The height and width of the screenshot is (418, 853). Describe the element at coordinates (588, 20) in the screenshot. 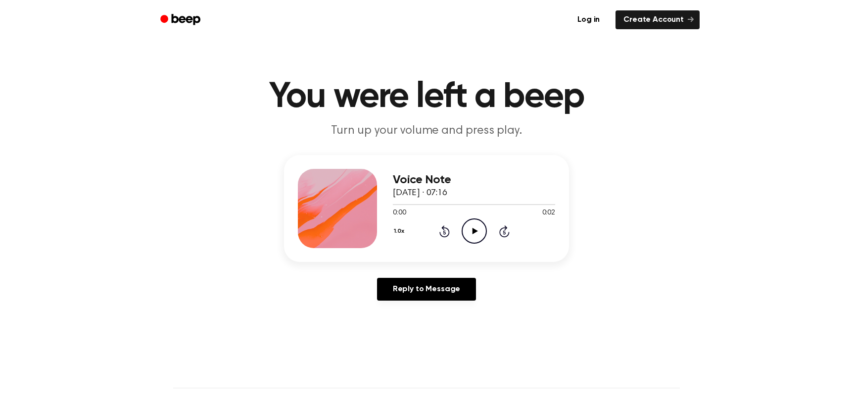

I see `a: Log in` at that location.